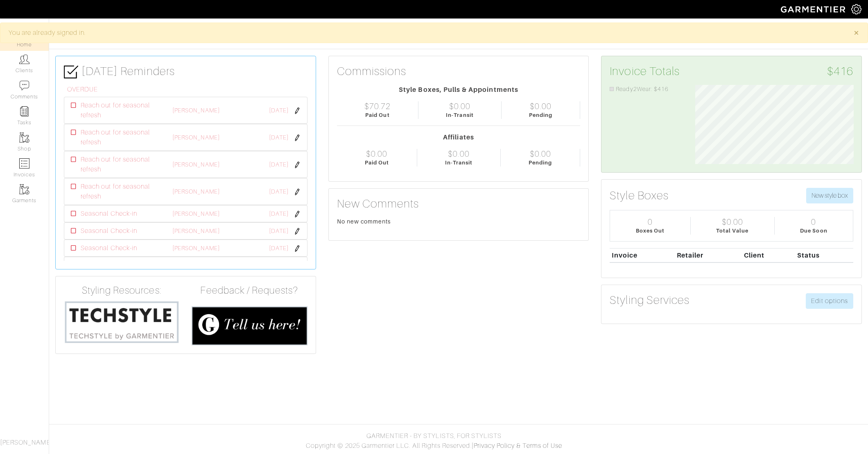  Describe the element at coordinates (372, 71) in the screenshot. I see `h3: Commissions` at that location.